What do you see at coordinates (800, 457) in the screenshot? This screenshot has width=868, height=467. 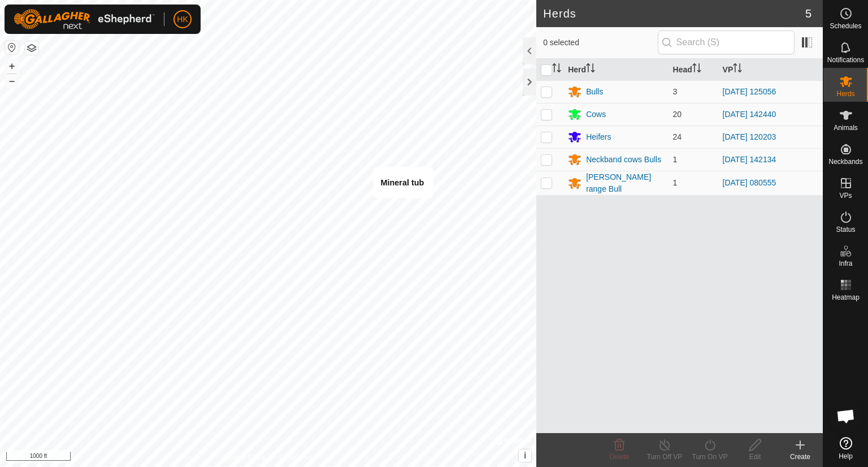 I see `div: Create` at bounding box center [800, 457].